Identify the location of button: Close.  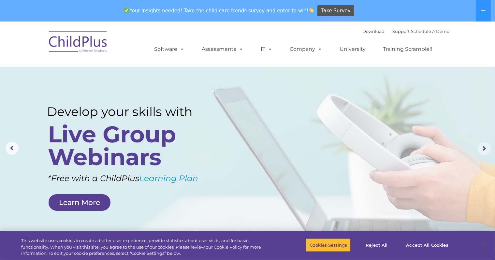
(484, 245).